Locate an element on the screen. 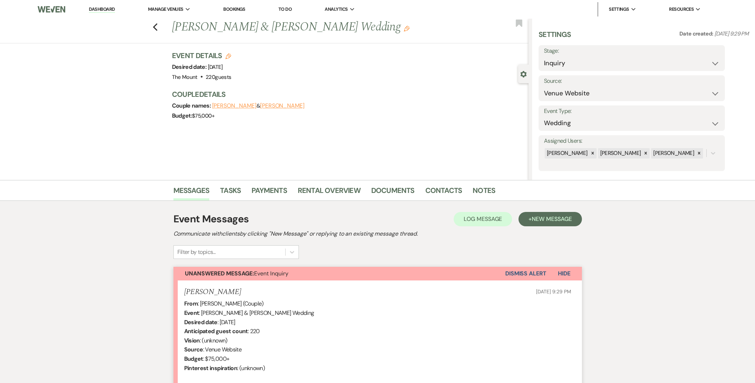 The image size is (755, 383). a: Bookings is located at coordinates (234, 9).